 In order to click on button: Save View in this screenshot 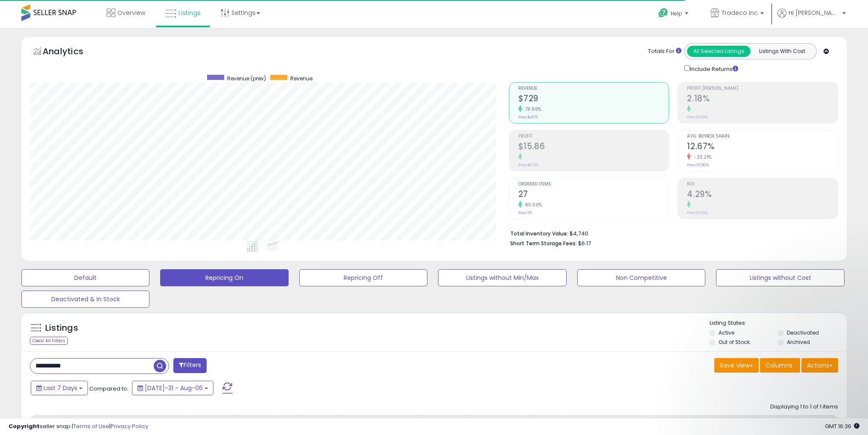, I will do `click(737, 365)`.